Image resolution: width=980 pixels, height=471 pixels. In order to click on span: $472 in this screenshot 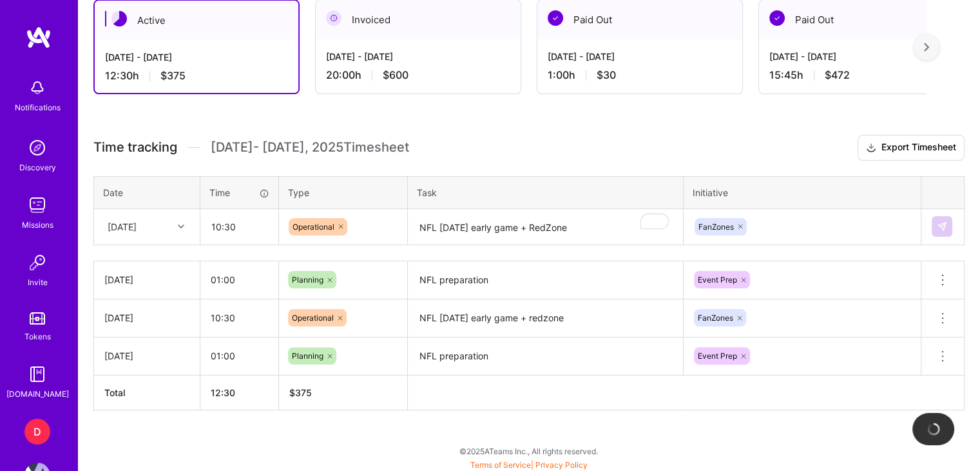, I will do `click(837, 75)`.